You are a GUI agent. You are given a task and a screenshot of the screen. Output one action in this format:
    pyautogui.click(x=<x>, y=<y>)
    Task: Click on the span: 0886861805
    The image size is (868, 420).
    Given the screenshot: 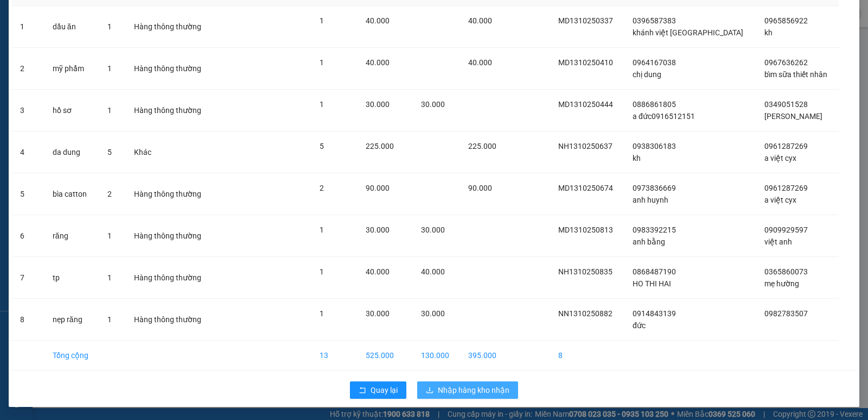 What is the action you would take?
    pyautogui.click(x=655, y=104)
    